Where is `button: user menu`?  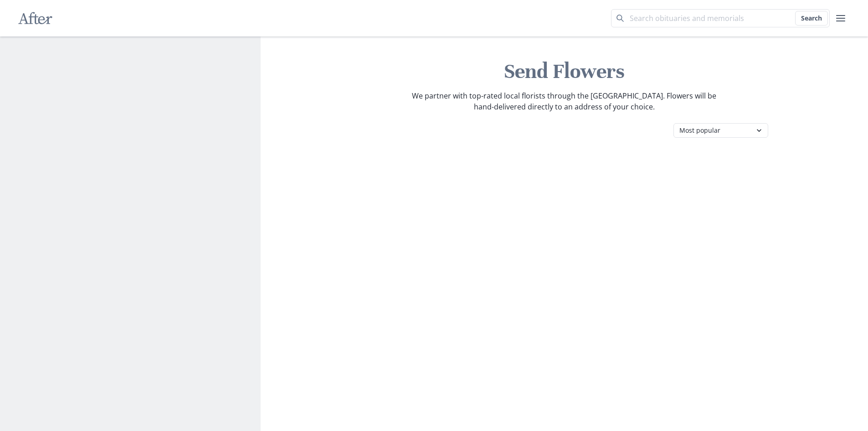
button: user menu is located at coordinates (840, 18).